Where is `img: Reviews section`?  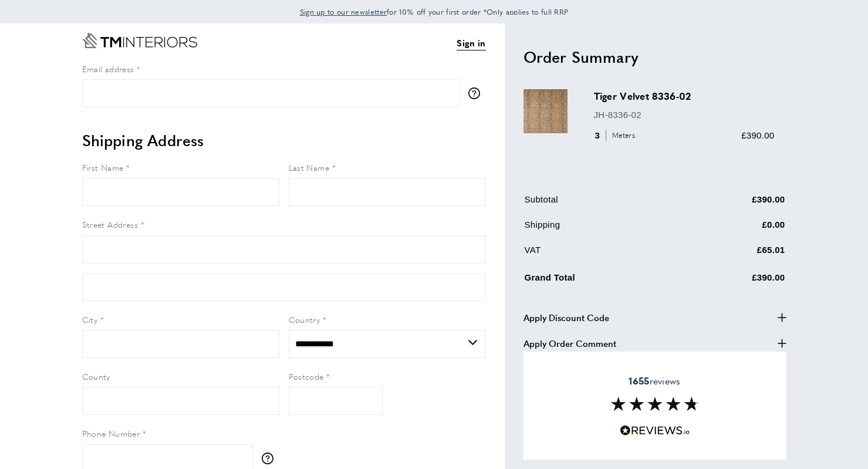
img: Reviews section is located at coordinates (655, 404).